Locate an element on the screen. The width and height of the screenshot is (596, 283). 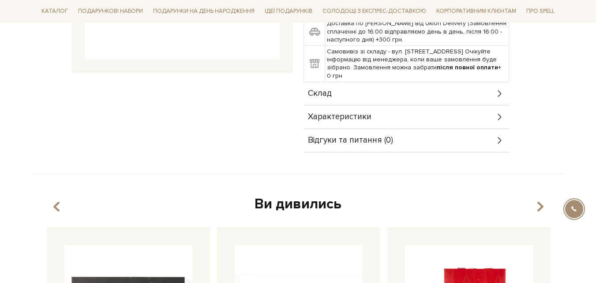
span: Склад is located at coordinates (320, 94).